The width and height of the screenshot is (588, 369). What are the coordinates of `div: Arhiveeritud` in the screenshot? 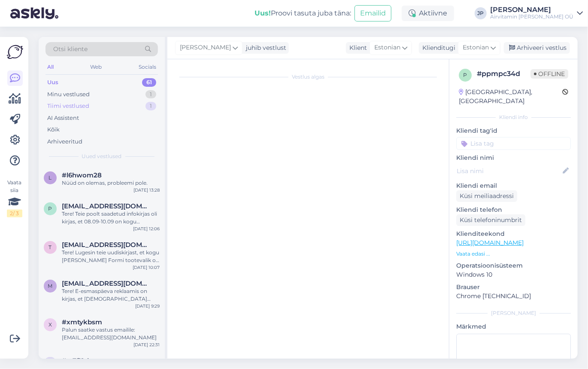 It's located at (65, 142).